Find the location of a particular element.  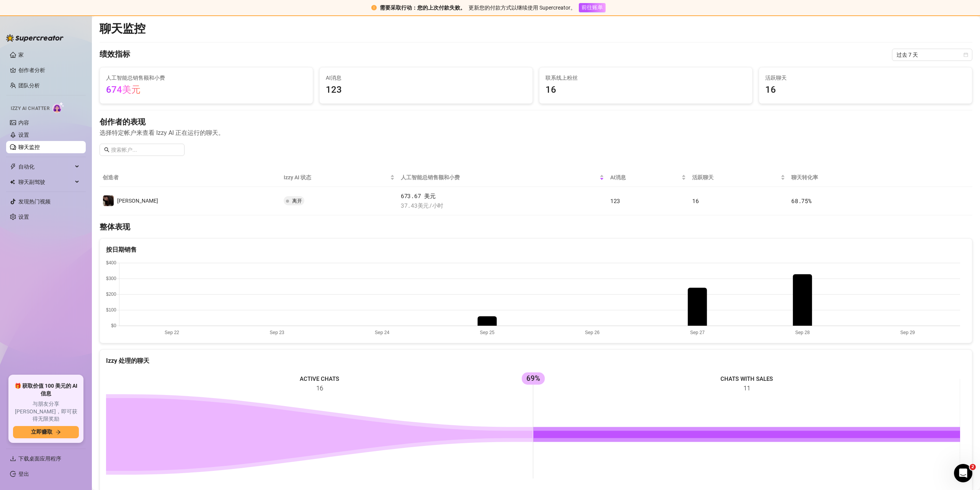

font: 离开 is located at coordinates (297, 200).